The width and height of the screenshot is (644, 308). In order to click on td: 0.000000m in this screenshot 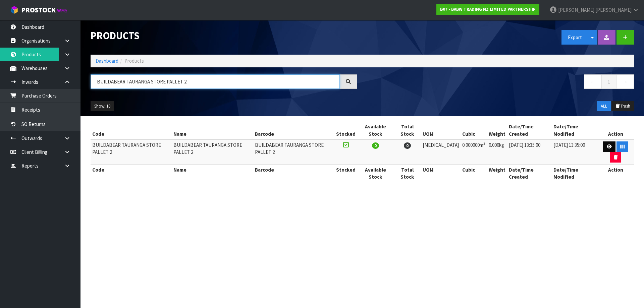, I will do `click(473, 152)`.